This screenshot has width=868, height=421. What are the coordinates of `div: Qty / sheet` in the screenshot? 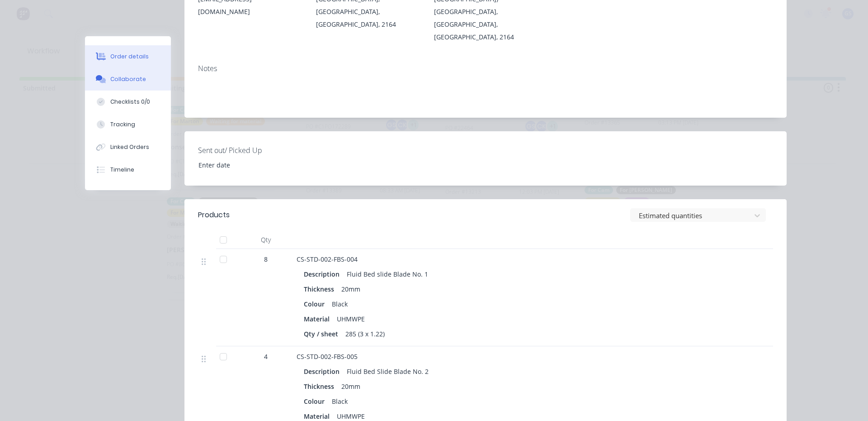 It's located at (323, 334).